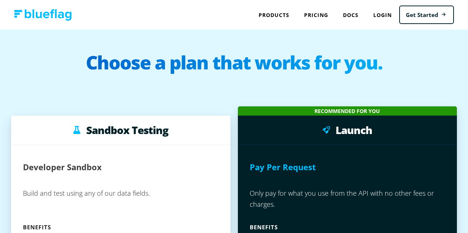  Describe the element at coordinates (120, 203) in the screenshot. I see `p: Build and test using any of our data fields.` at that location.